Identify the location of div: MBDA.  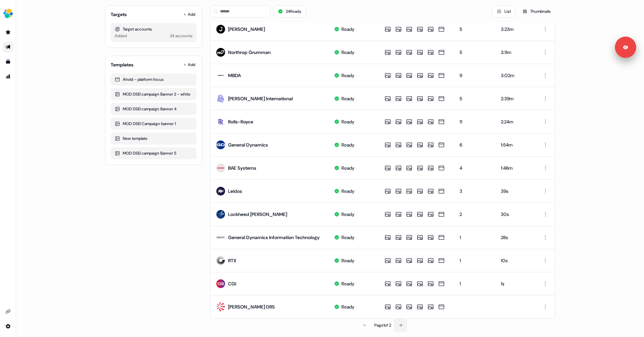
(235, 75).